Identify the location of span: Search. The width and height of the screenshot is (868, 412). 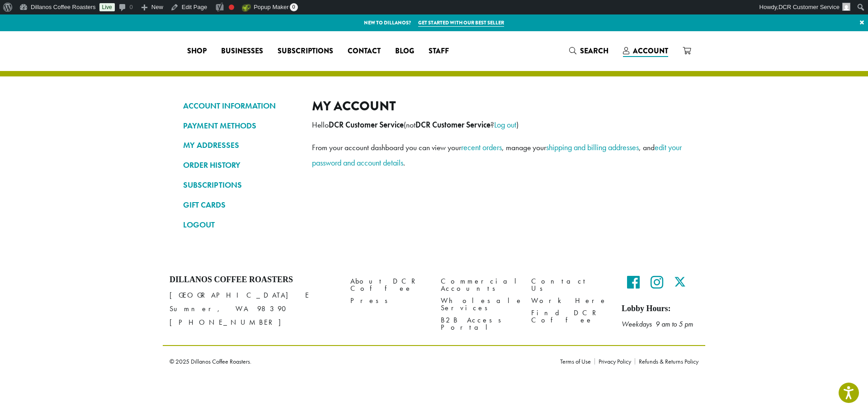
(594, 50).